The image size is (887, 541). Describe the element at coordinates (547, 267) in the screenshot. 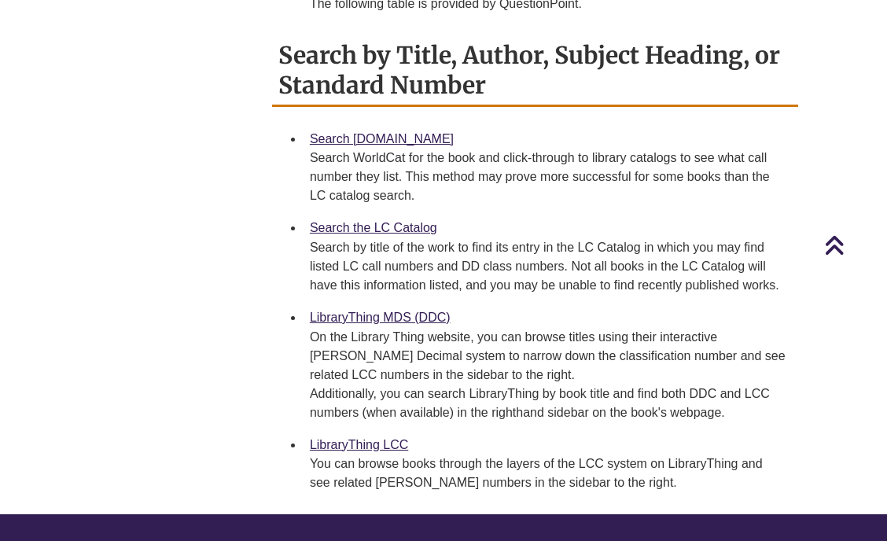

I see `div: Search by title of the work to find its entry in the LC Catalog in which you may find listed LC c...` at that location.